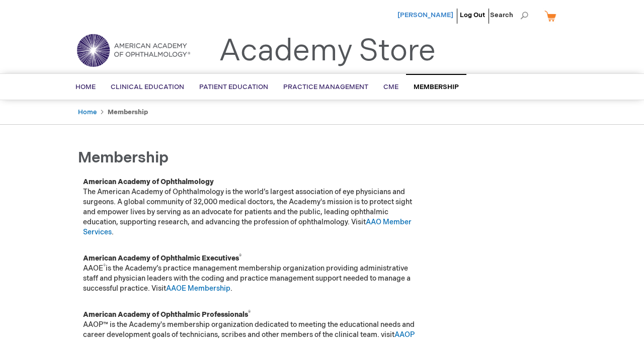  What do you see at coordinates (233, 87) in the screenshot?
I see `span: Patient Education` at bounding box center [233, 87].